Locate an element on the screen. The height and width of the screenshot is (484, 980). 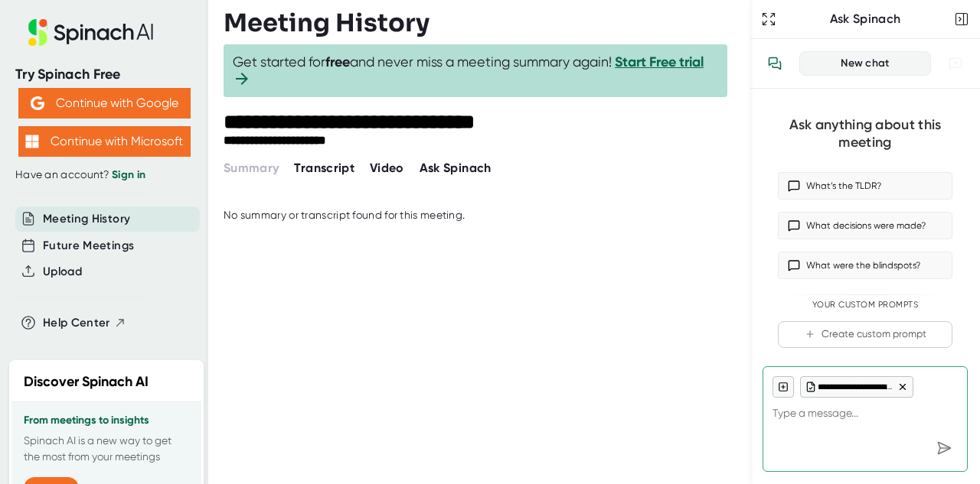
button: Video is located at coordinates (386, 168).